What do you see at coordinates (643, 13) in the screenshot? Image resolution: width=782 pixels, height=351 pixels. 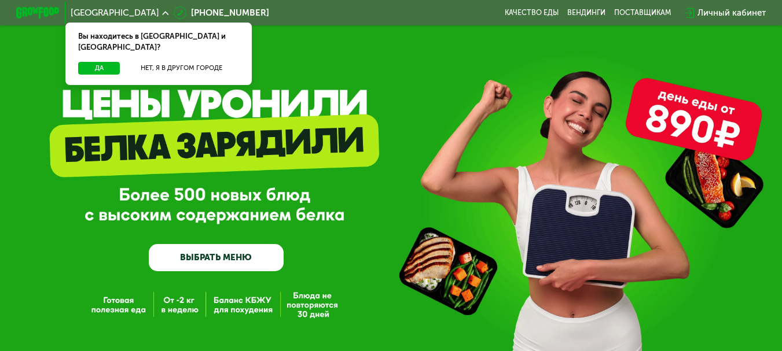 I see `div: поставщикам` at bounding box center [643, 13].